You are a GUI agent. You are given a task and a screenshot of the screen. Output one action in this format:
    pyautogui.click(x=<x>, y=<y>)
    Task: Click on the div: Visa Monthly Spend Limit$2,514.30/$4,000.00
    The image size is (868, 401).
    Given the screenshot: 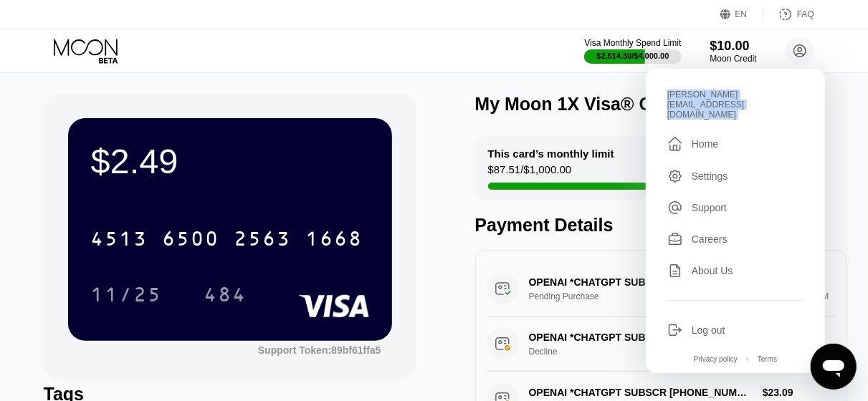 What is the action you would take?
    pyautogui.click(x=632, y=51)
    